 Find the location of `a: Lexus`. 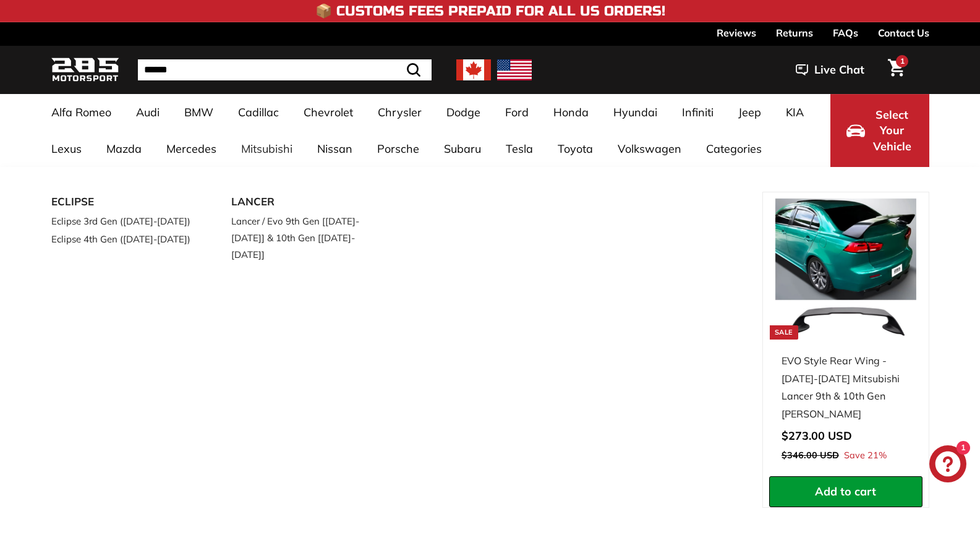

a: Lexus is located at coordinates (66, 149).